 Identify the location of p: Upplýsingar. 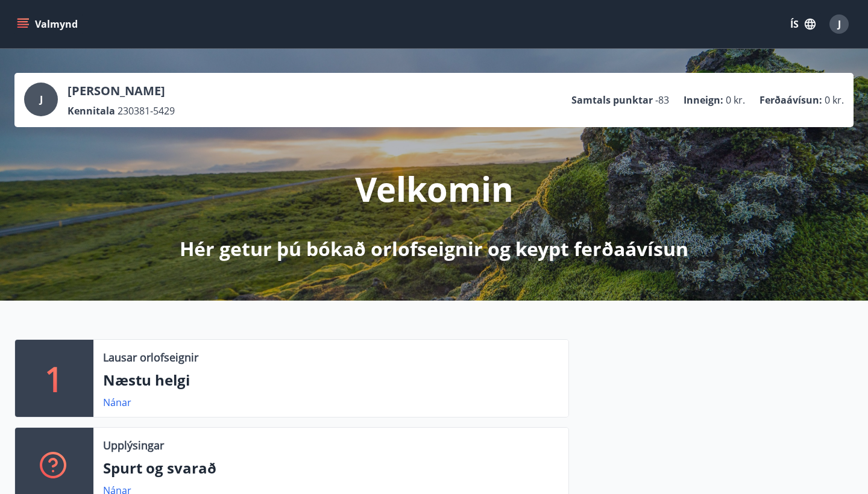
(133, 445).